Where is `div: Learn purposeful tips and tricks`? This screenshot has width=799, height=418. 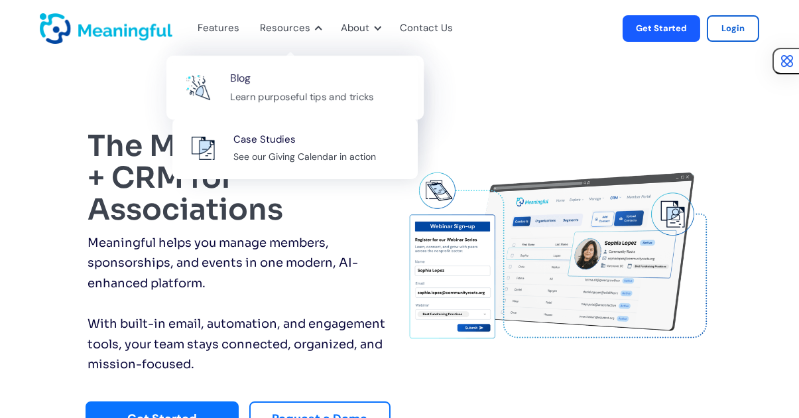 div: Learn purposeful tips and tricks is located at coordinates (302, 96).